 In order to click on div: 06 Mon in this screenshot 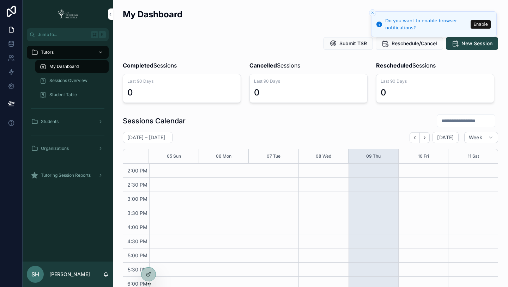, I will do `click(224, 156)`.